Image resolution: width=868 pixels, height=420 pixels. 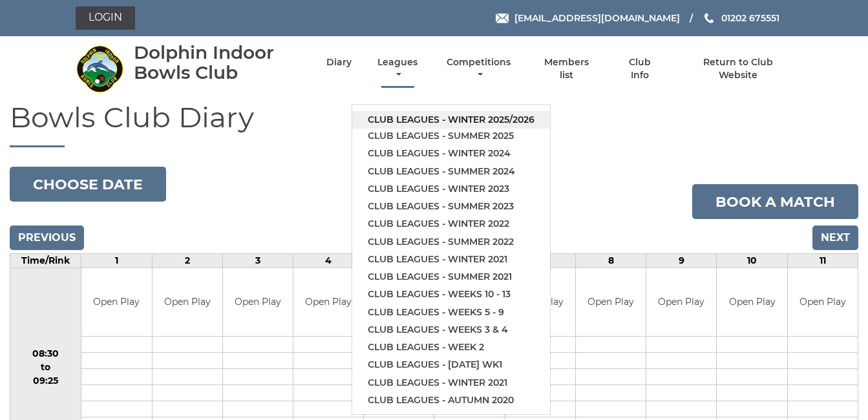 I want to click on a: Login, so click(x=105, y=18).